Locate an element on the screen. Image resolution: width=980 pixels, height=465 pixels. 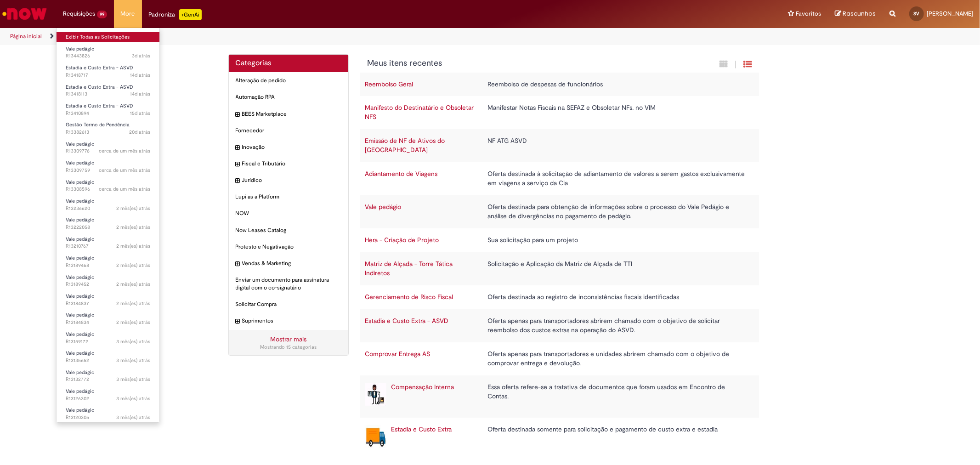
div: expandir categoria BEES Marketplace BEES Marketplace is located at coordinates (288, 114).